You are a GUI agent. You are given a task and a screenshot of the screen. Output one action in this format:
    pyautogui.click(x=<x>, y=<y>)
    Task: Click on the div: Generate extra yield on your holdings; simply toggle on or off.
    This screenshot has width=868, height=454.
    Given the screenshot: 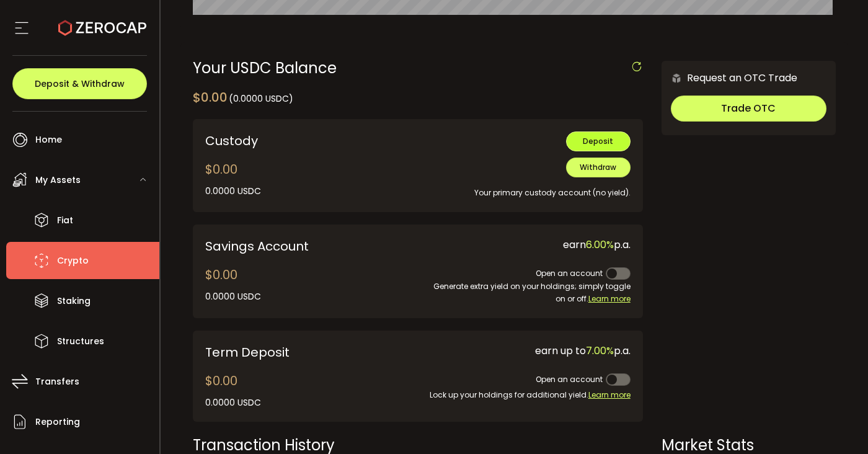 What is the action you would take?
    pyautogui.click(x=528, y=293)
    